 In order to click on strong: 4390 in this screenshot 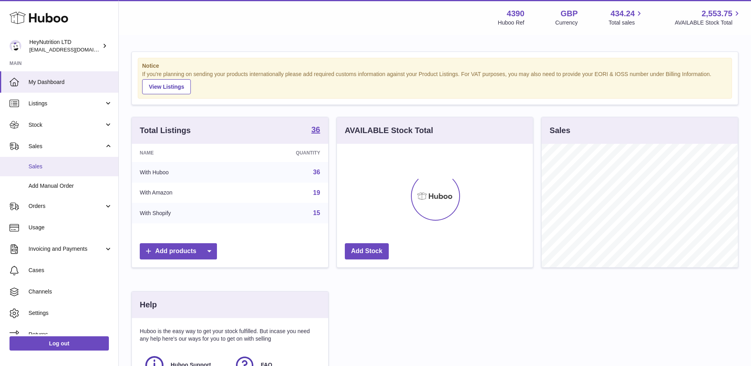, I will do `click(515, 13)`.